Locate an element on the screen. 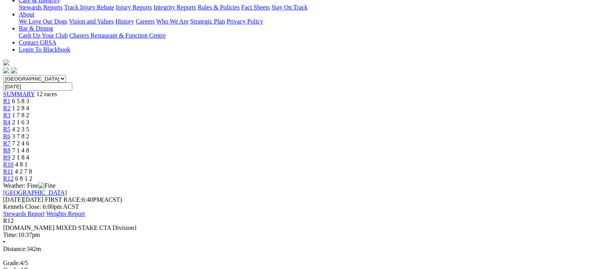 The width and height of the screenshot is (594, 269). a: Careers is located at coordinates (145, 21).